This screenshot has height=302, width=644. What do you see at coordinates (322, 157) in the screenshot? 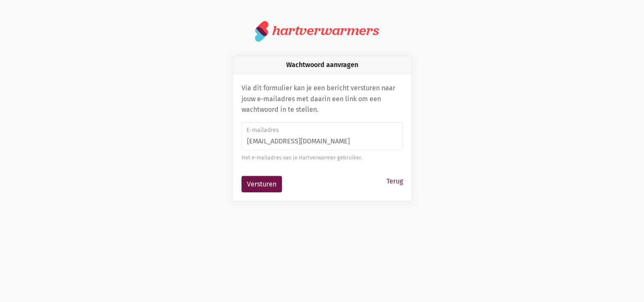
I see `form: Wachtwoord aanvragen` at bounding box center [322, 157].